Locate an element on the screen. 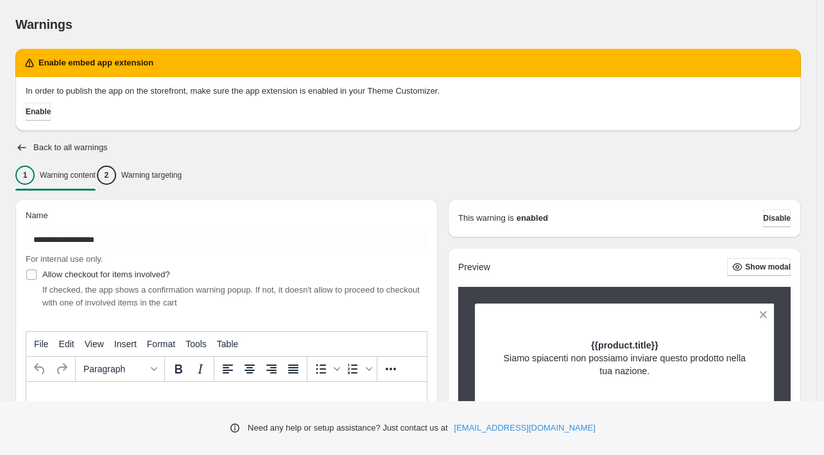 The height and width of the screenshot is (455, 824). p: Warning content is located at coordinates (67, 175).